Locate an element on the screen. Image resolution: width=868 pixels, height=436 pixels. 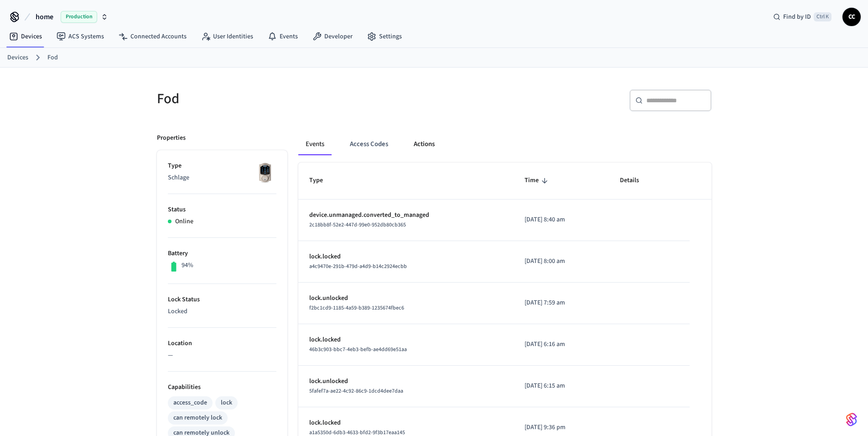
span: a4c9470e-291b-479d-a4d9-b14c2924ecbb is located at coordinates (358, 266).